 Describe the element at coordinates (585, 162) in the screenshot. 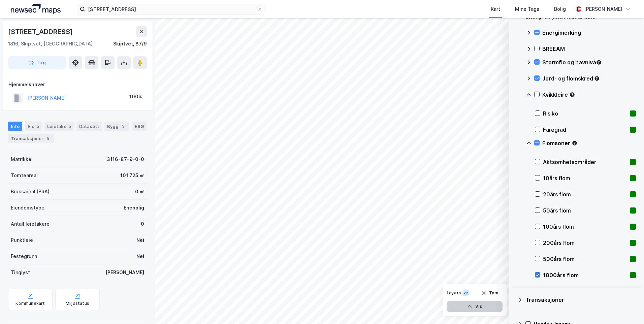

I see `div: Aktsomhetsområder` at that location.